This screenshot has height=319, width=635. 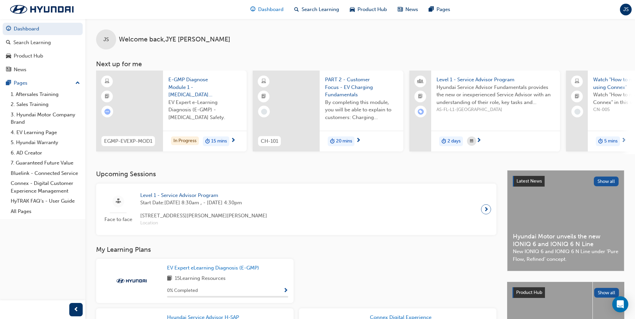 I want to click on a: Trak, so click(x=42, y=9).